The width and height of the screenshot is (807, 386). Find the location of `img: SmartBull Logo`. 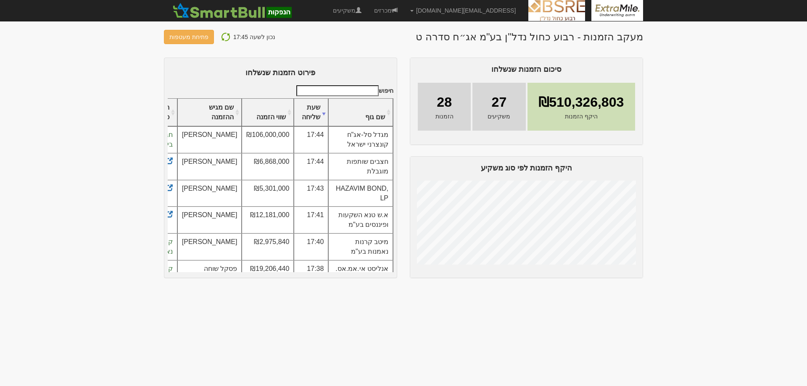

img: SmartBull Logo is located at coordinates (232, 11).